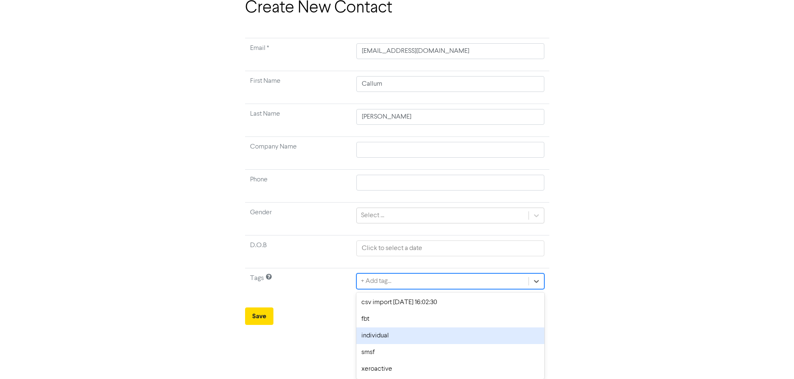 The height and width of the screenshot is (379, 794). I want to click on td: Required, so click(298, 55).